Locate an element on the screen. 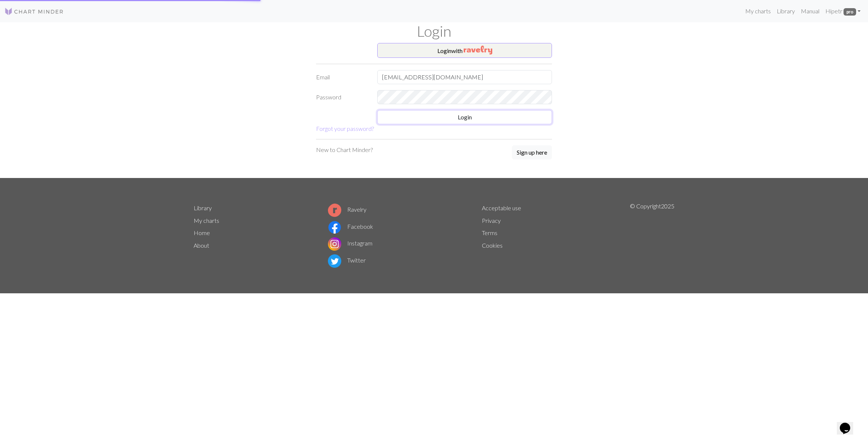  button: Login is located at coordinates (464, 117).